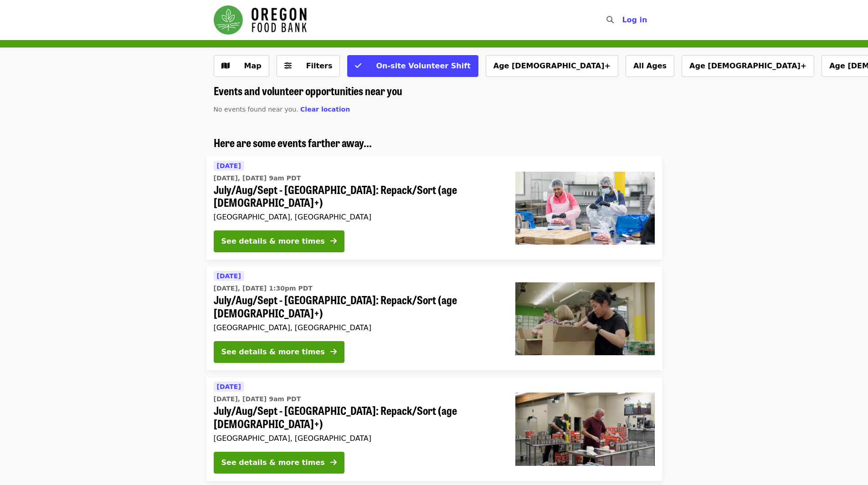  I want to click on input: Search, so click(623, 20).